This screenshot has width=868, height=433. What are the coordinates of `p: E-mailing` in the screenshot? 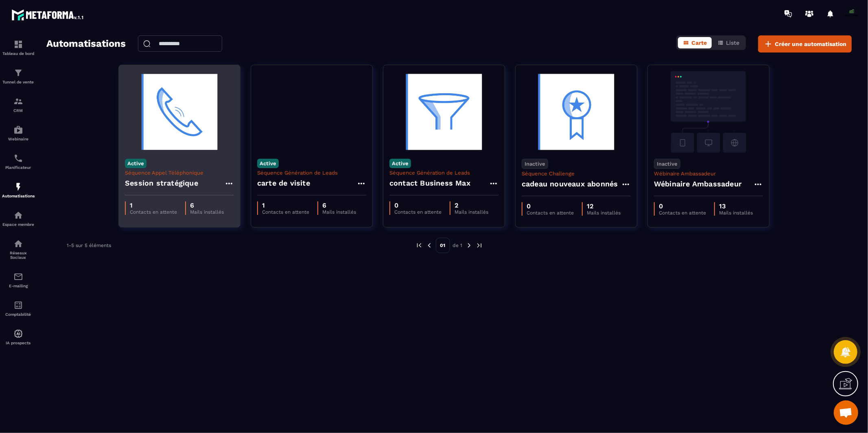 It's located at (18, 286).